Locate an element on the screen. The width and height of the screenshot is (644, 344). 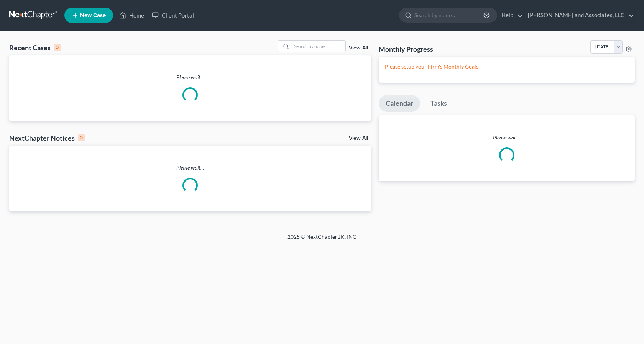
div: NextChapter Notices is located at coordinates (47, 138).